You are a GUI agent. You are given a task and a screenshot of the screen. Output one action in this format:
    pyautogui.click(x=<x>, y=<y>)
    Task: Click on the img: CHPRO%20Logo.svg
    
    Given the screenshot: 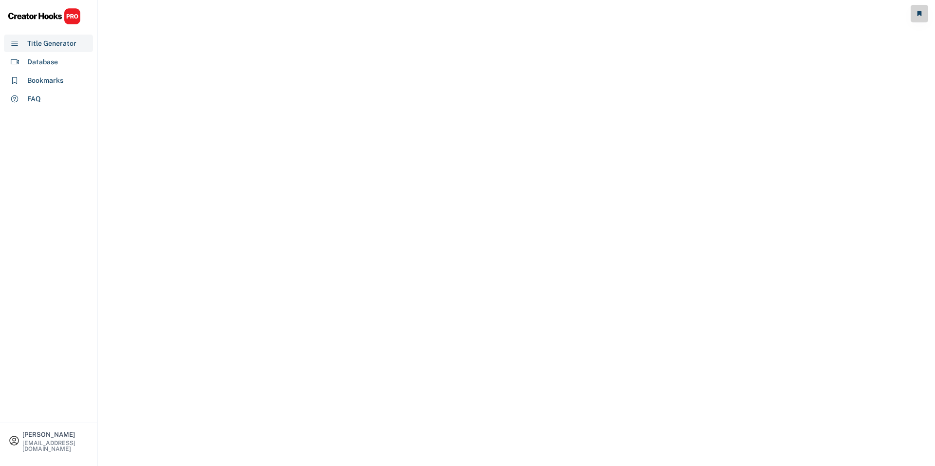 What is the action you would take?
    pyautogui.click(x=44, y=16)
    